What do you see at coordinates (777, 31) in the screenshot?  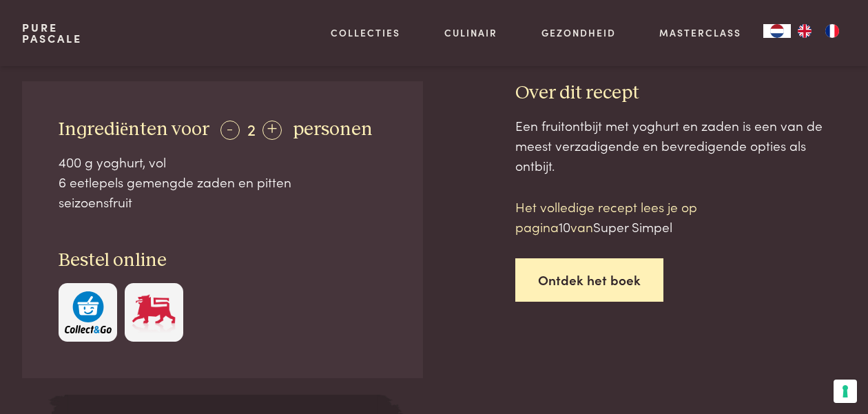 I see `div: Language` at bounding box center [777, 31].